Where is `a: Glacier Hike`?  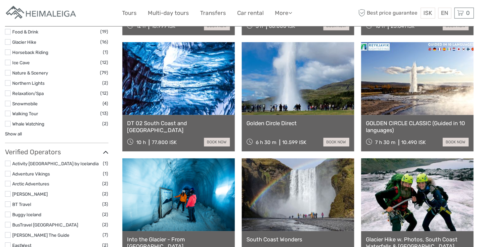 a: Glacier Hike is located at coordinates (24, 42).